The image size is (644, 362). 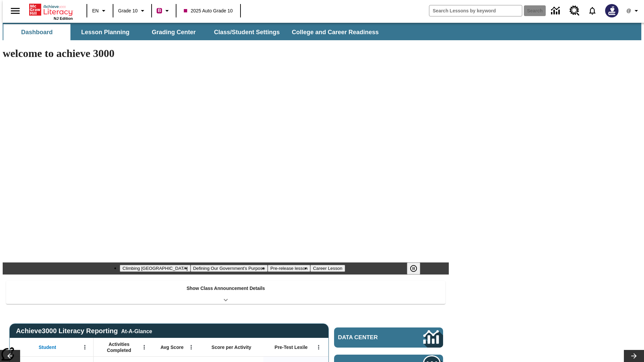 I want to click on span: Avg Score, so click(x=172, y=347).